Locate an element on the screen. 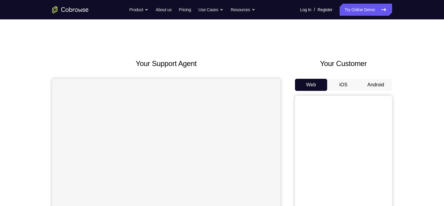 The width and height of the screenshot is (444, 206). a: Register is located at coordinates (324, 10).